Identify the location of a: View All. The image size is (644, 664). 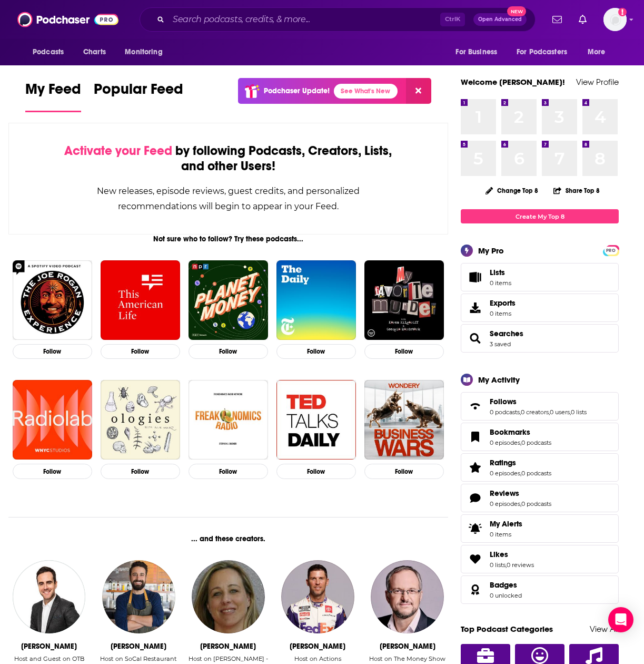
(604, 628).